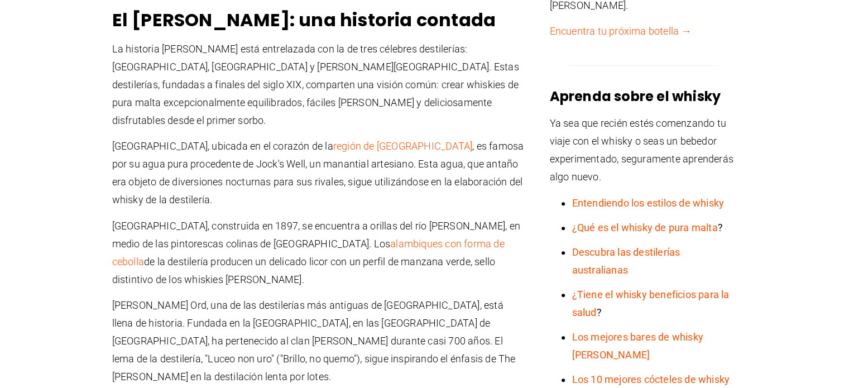  What do you see at coordinates (308, 252) in the screenshot?
I see `a: alambiques con forma de cebolla` at bounding box center [308, 252].